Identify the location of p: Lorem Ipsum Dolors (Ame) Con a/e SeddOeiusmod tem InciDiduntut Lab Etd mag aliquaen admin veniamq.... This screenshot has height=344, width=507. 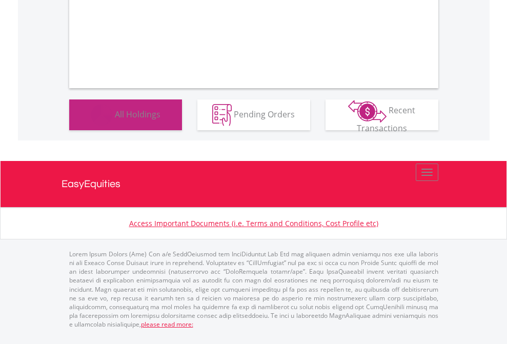
(254, 289).